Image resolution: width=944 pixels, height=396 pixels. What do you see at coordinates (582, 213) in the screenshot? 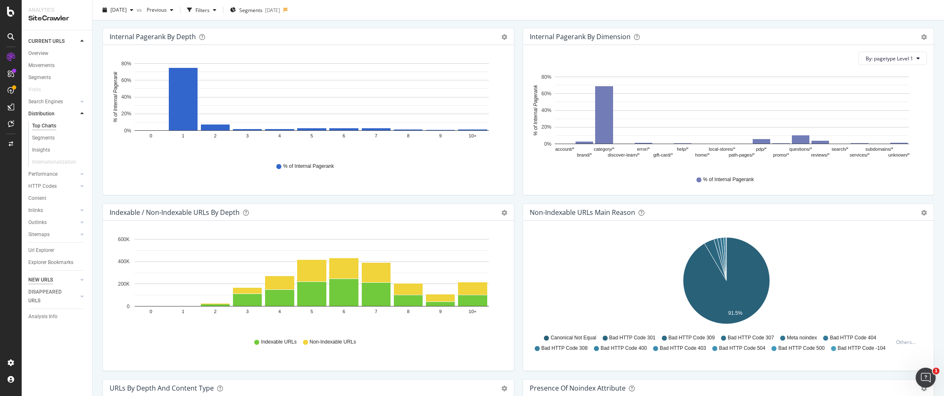
I see `div: Non-Indexable URLs Main Reason` at bounding box center [582, 213].